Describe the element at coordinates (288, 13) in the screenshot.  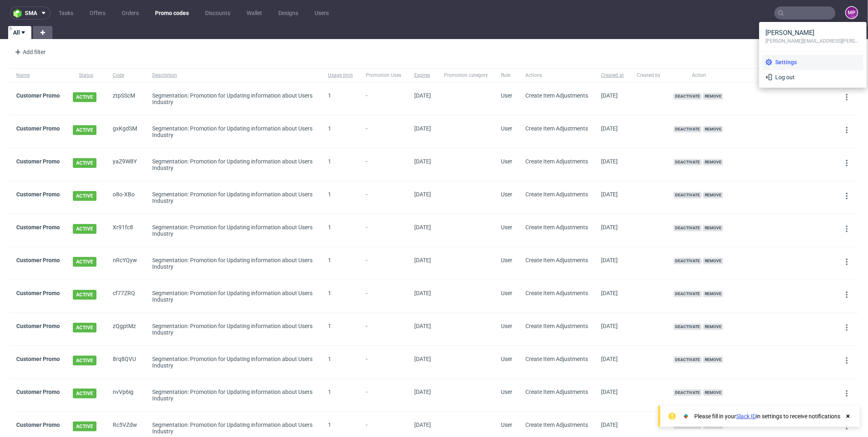
I see `a: Designs` at that location.